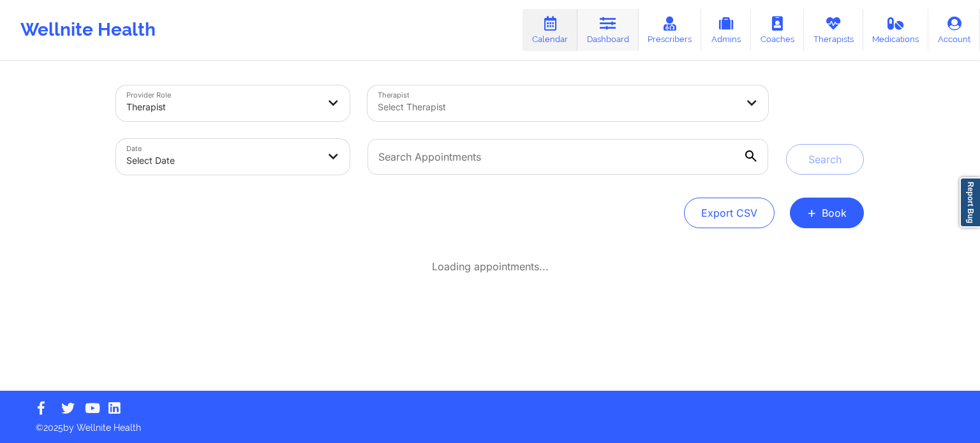 This screenshot has height=443, width=980. What do you see at coordinates (896, 30) in the screenshot?
I see `a: Medications` at bounding box center [896, 30].